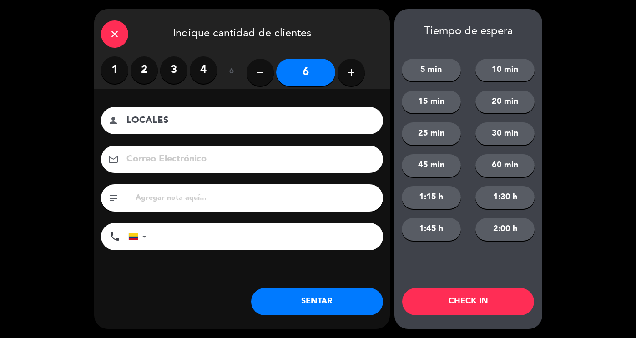 The width and height of the screenshot is (636, 338). What do you see at coordinates (431, 198) in the screenshot?
I see `button: 1:15 h` at bounding box center [431, 198].